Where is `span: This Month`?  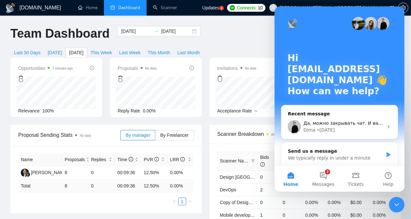 span: This Month is located at coordinates (159, 53).